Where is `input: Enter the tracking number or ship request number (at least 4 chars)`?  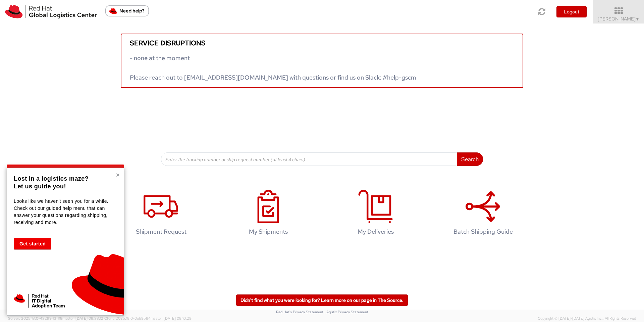
input: Enter the tracking number or ship request number (at least 4 chars) is located at coordinates (309, 159).